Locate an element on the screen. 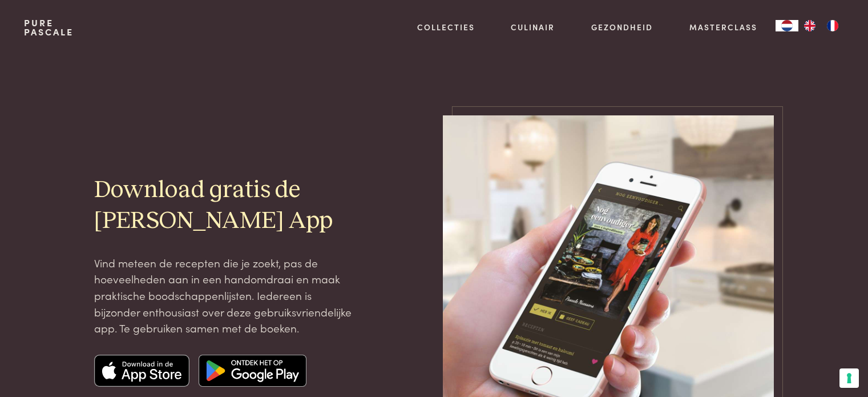 The height and width of the screenshot is (397, 868). ul: Language list is located at coordinates (821, 26).